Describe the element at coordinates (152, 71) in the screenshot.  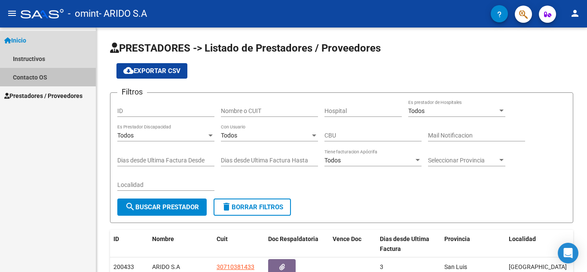
I see `button: Exportar CSV` at that location.